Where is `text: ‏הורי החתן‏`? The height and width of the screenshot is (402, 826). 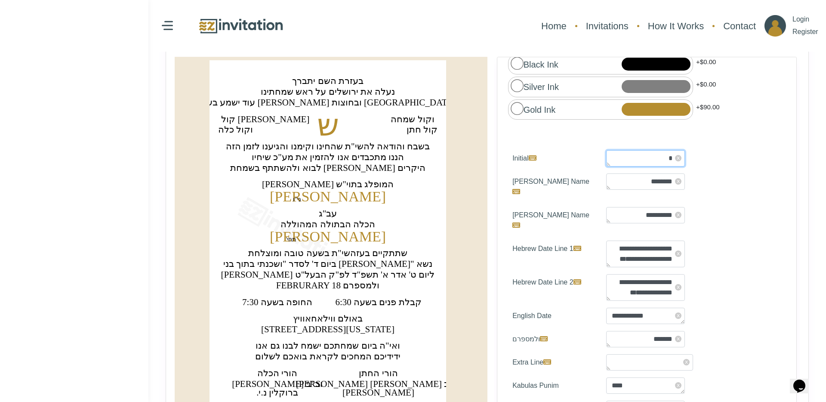
text: ‏הורי החתן‏ is located at coordinates (378, 373).